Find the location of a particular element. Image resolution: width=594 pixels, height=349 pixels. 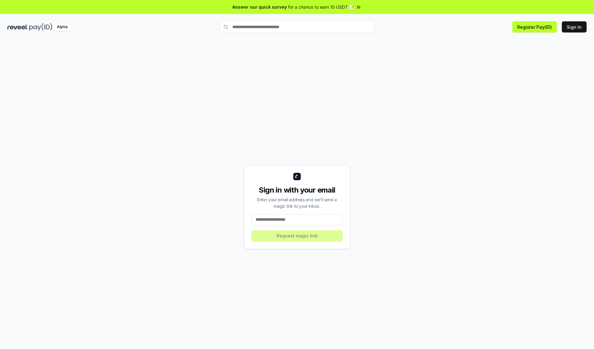

button: Register Pay(ID) is located at coordinates (535, 27).